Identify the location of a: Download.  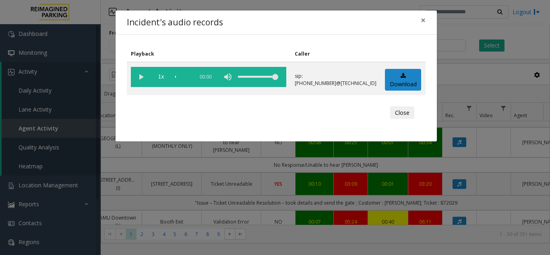
(403, 80).